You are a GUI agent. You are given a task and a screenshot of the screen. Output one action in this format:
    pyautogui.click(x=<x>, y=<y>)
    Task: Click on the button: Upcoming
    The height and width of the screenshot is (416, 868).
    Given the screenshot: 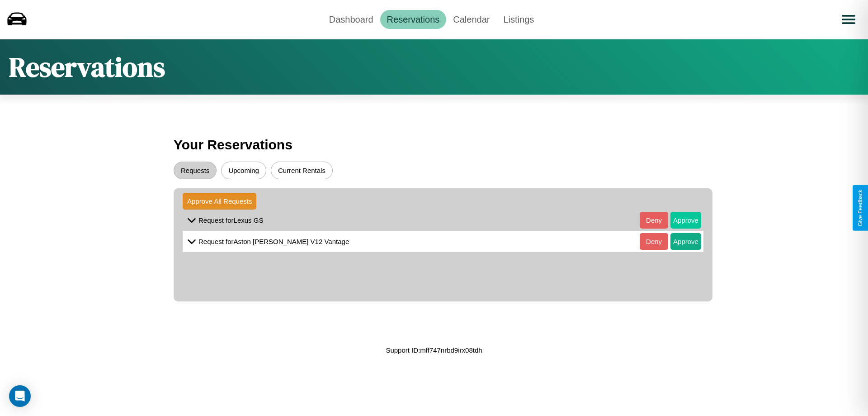 What is the action you would take?
    pyautogui.click(x=244, y=170)
    